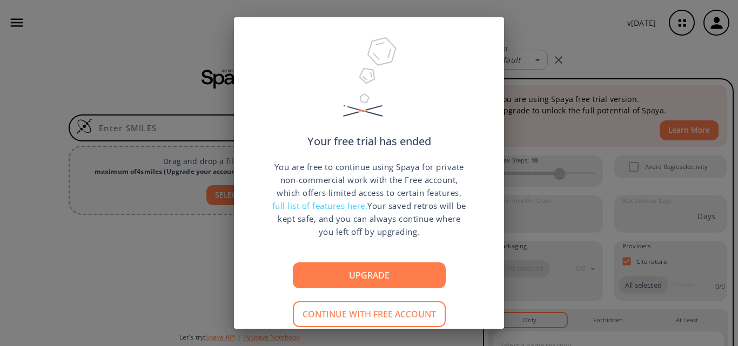  Describe the element at coordinates (369, 315) in the screenshot. I see `button: Continue with free account` at that location.